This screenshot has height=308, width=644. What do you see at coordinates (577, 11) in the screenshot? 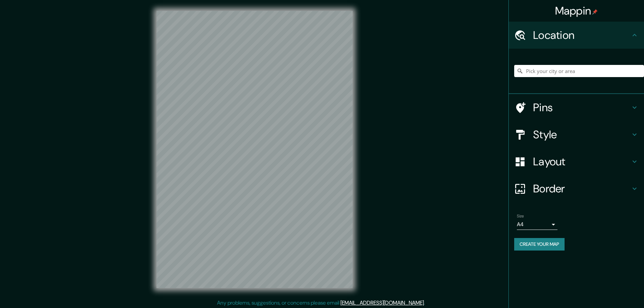
I see `h4: Mappin` at bounding box center [577, 11].